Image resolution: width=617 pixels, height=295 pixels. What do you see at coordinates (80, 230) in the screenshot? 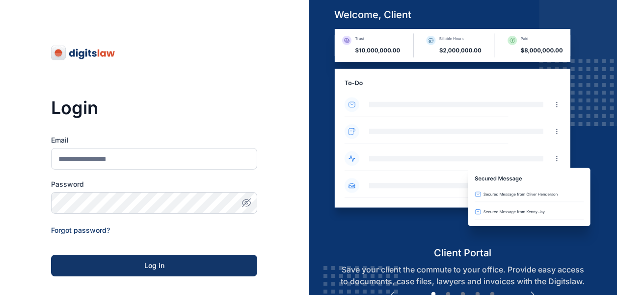
I see `span: Forgot password?` at bounding box center [80, 230].